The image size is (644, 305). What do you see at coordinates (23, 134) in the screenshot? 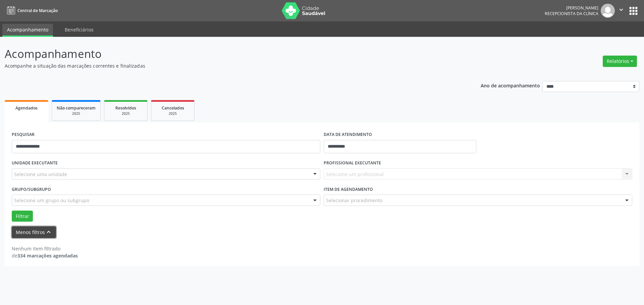
I see `label: PESQUISAR` at bounding box center [23, 134].